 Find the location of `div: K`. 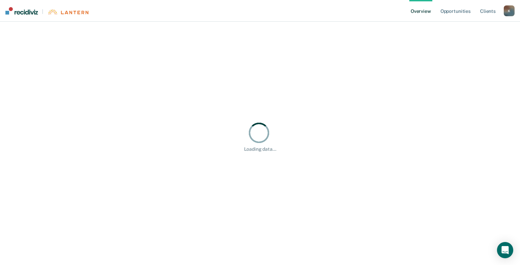

div: K is located at coordinates (509, 11).